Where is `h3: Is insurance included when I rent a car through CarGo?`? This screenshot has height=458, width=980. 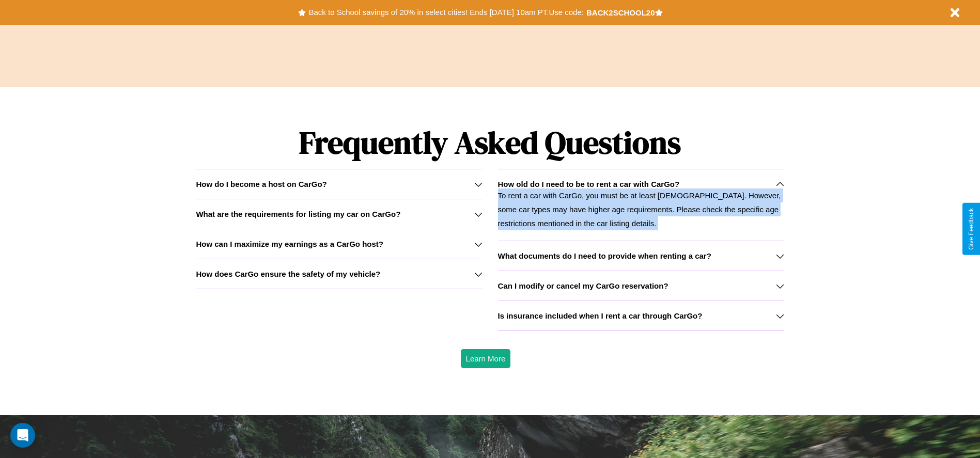
h3: Is insurance included when I rent a car through CarGo? is located at coordinates (601, 315).